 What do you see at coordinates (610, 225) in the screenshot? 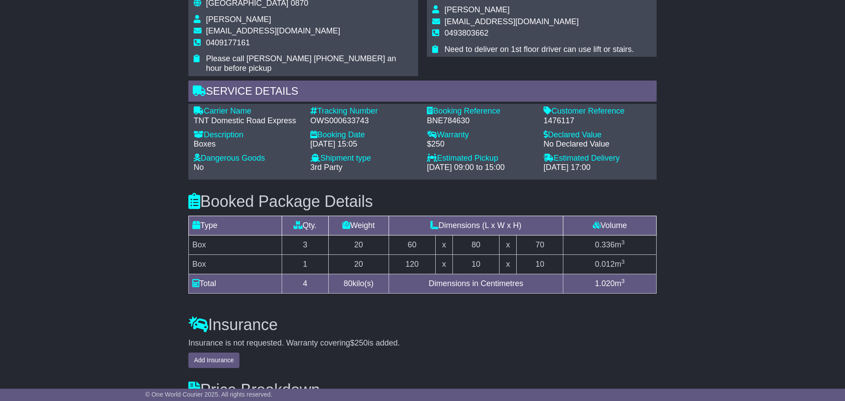
I see `td: Volume` at bounding box center [610, 225].